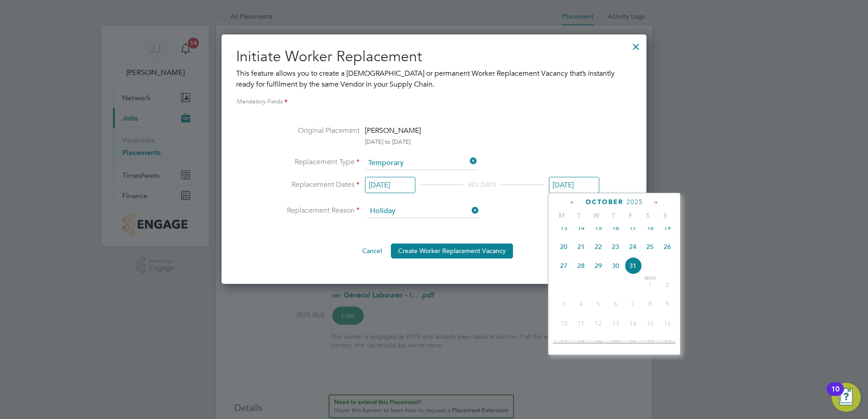  What do you see at coordinates (314, 162) in the screenshot?
I see `label: Replacement Type` at bounding box center [314, 162].